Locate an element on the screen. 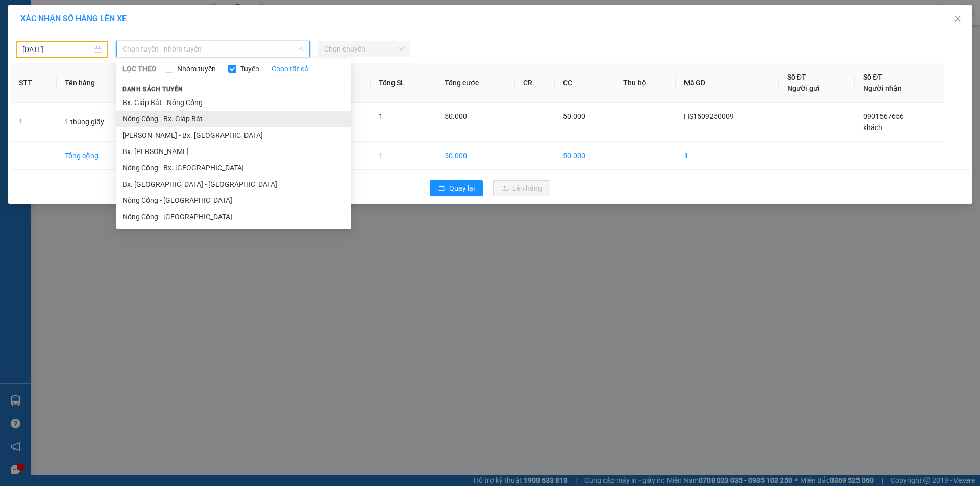  button: uploadLên hàng is located at coordinates (522, 189).